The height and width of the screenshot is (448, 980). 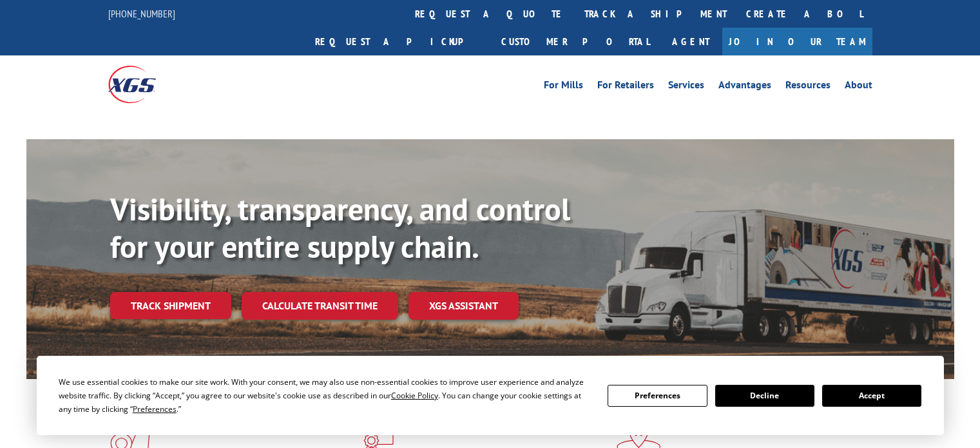 I want to click on span: Preferences, so click(x=154, y=409).